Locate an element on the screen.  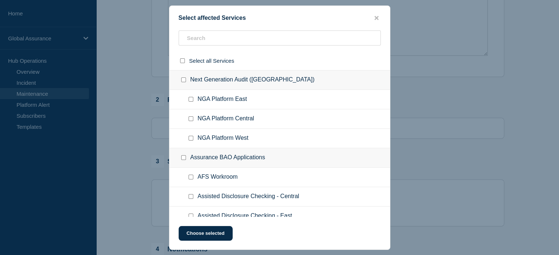
input: Assisted Disclosure Checking - East checkbox is located at coordinates (191, 216).